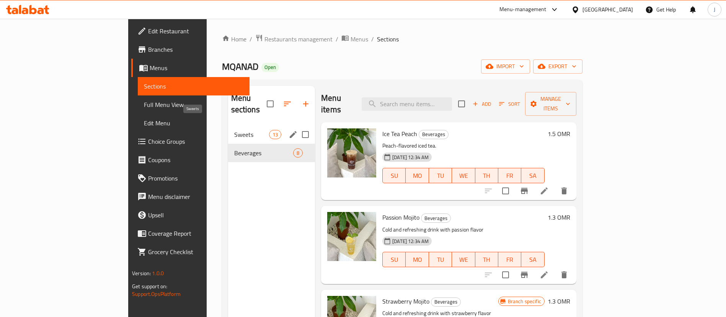 The width and height of the screenshot is (726, 317). Describe the element at coordinates (510, 104) in the screenshot. I see `span: Sort items` at that location.